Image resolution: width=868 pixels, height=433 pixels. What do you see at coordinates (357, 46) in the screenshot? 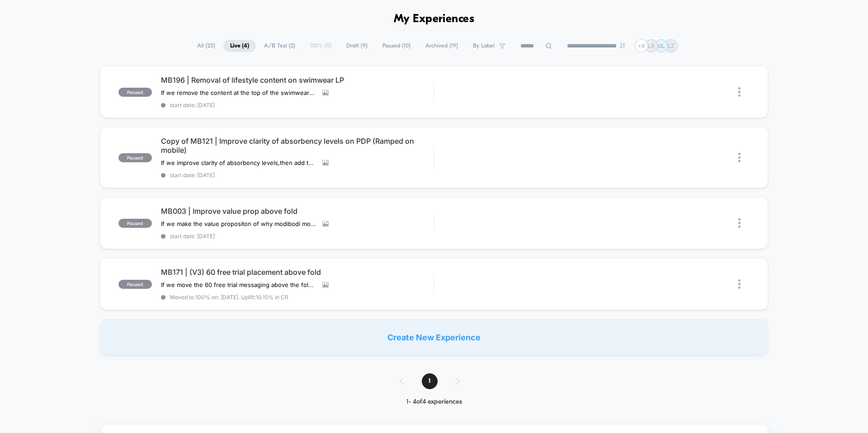
I see `span: Draft ( 9 )` at bounding box center [357, 46].